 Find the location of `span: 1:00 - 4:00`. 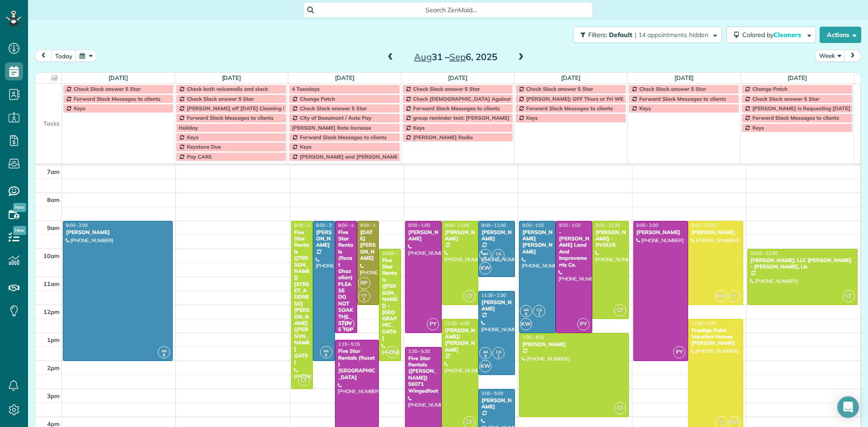

span: 1:00 - 4:00 is located at coordinates (533, 337).